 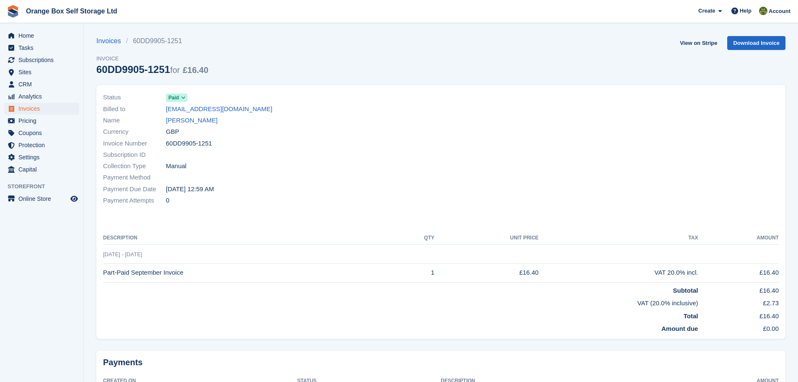 I want to click on th: QTY, so click(x=416, y=238).